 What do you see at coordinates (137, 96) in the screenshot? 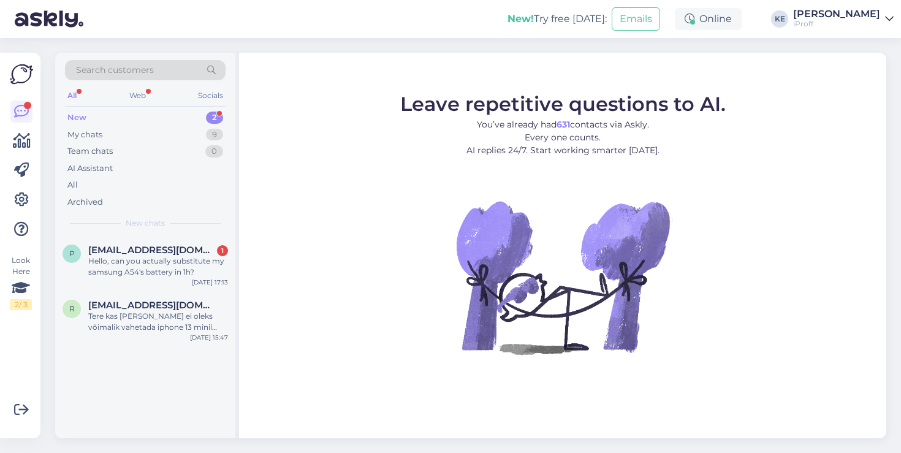
I see `div: Web` at bounding box center [137, 96].